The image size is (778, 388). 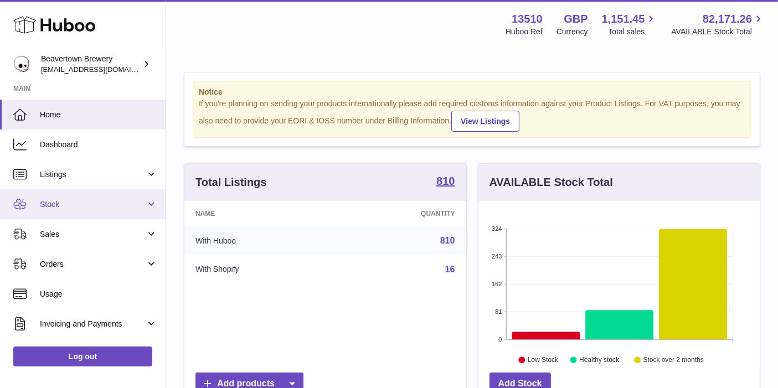 What do you see at coordinates (91, 64) in the screenshot?
I see `div: Beavertown Brewery` at bounding box center [91, 64].